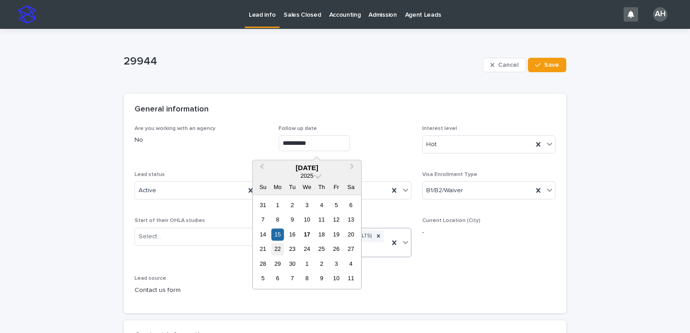 The image size is (690, 333). What do you see at coordinates (336, 220) in the screenshot?
I see `div: Choose Friday, September 12th, 2025` at bounding box center [336, 220].